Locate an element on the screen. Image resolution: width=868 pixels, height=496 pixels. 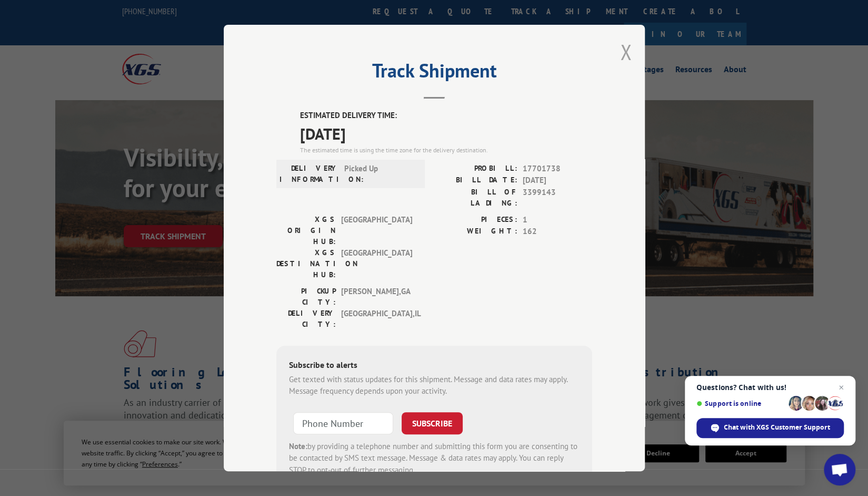
div: by providing a telephone number and submitting this form you are consenting to be contacted by SM... is located at coordinates (434, 458).